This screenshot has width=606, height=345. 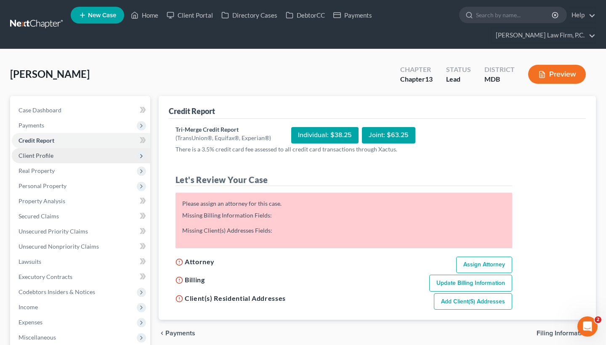 What do you see at coordinates (223, 138) in the screenshot?
I see `div: (TransUnion®, Equifax®, Experian®)` at bounding box center [223, 138].